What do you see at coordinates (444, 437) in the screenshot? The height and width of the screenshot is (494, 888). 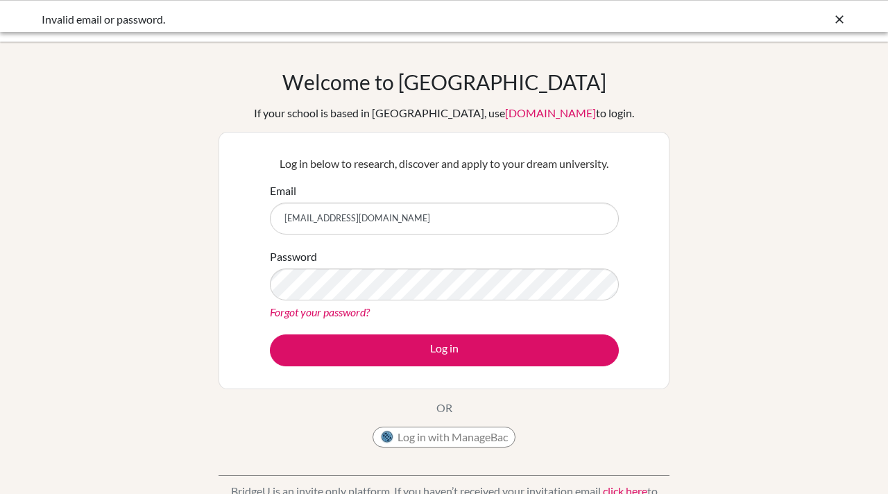 I see `button: Log in with ManageBac` at bounding box center [444, 437].